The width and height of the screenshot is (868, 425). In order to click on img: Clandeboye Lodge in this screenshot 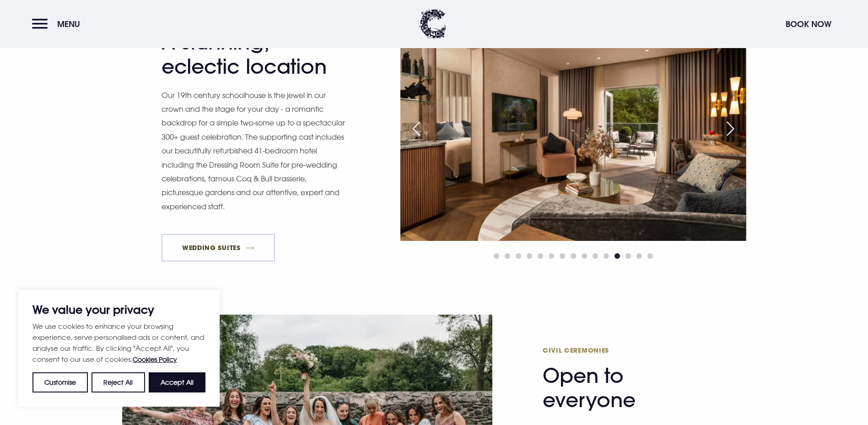, I will do `click(433, 24)`.